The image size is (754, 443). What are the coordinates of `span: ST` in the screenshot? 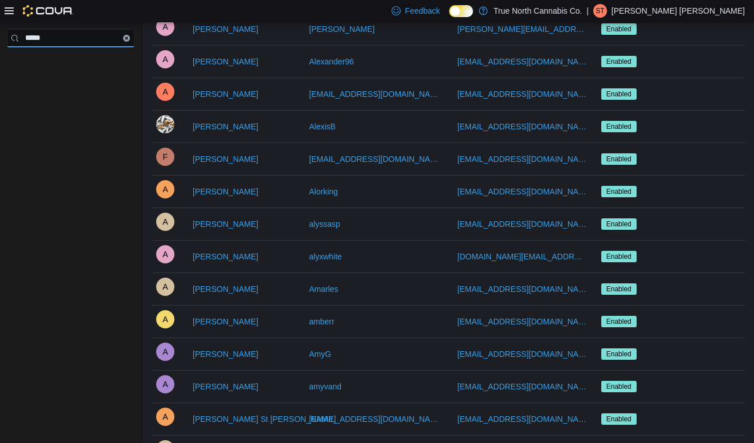 It's located at (599, 11).